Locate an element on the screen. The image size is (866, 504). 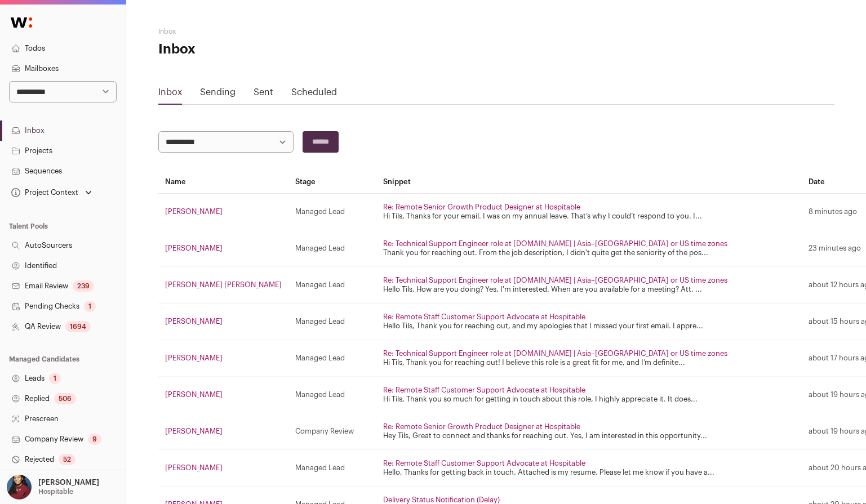
a: Scheduled is located at coordinates (314, 92).